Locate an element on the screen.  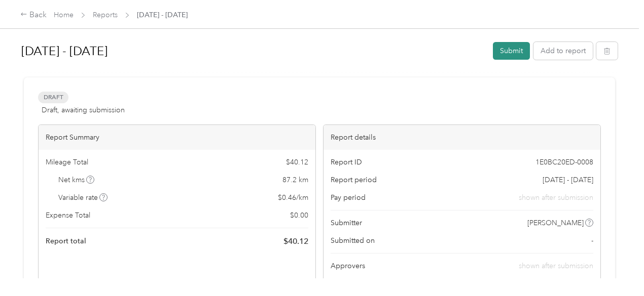
span: Submitter is located at coordinates (347, 223).